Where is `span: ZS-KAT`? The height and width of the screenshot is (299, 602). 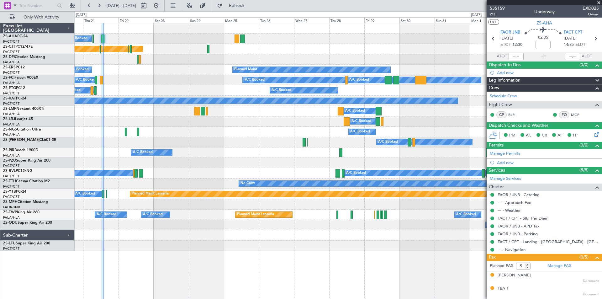
span: ZS-KAT is located at coordinates (9, 98).